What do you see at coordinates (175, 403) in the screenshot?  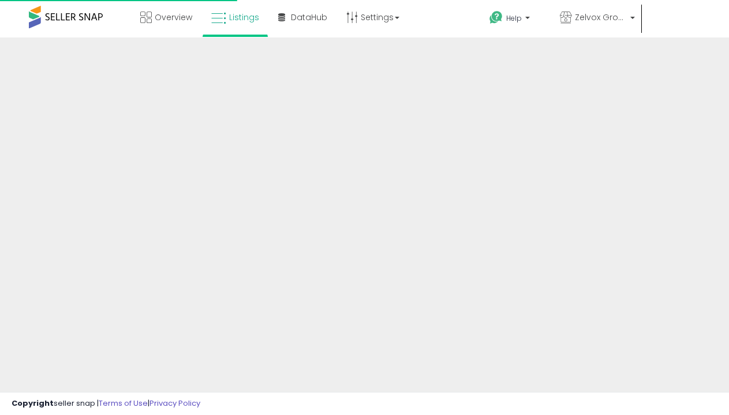 I see `a: Privacy Policy` at bounding box center [175, 403].